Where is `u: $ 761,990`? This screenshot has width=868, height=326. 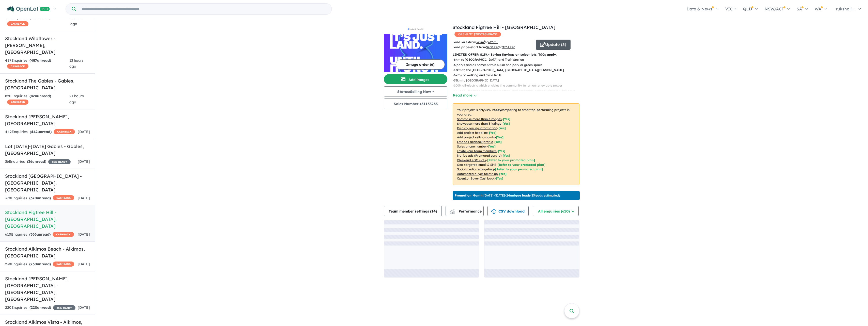
u: $ 761,990 is located at coordinates (509, 47).